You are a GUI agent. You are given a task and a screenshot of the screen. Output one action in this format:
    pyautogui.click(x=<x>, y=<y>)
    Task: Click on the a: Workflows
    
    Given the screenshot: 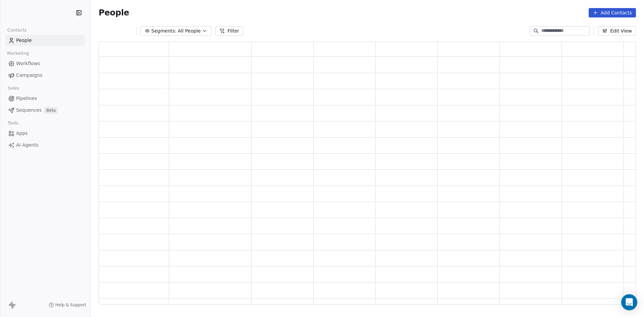 What is the action you would take?
    pyautogui.click(x=45, y=64)
    